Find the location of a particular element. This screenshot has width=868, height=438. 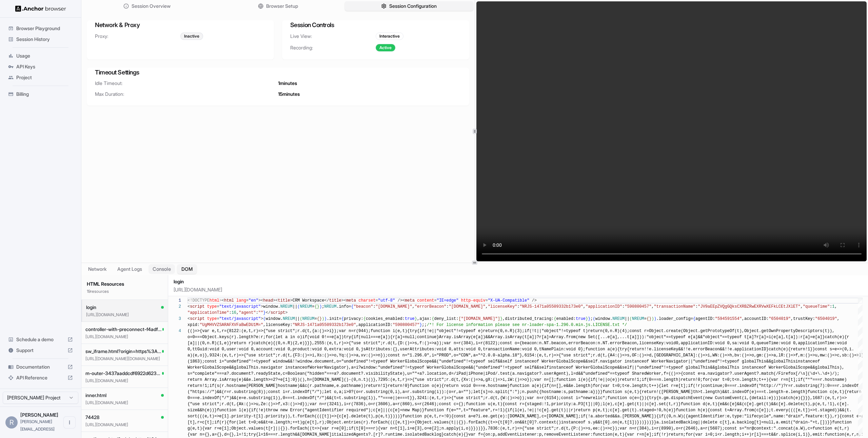

span: 0,ttGuid:void 0,user:void 0,account:void 0,product is located at coordinates (249, 349).